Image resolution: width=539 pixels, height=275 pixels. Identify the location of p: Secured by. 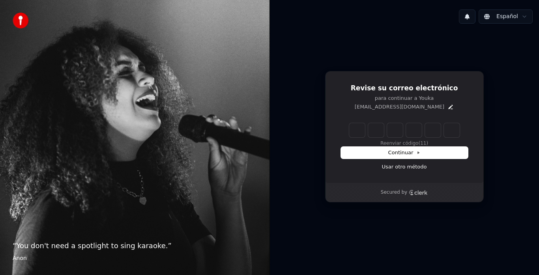
(394, 193).